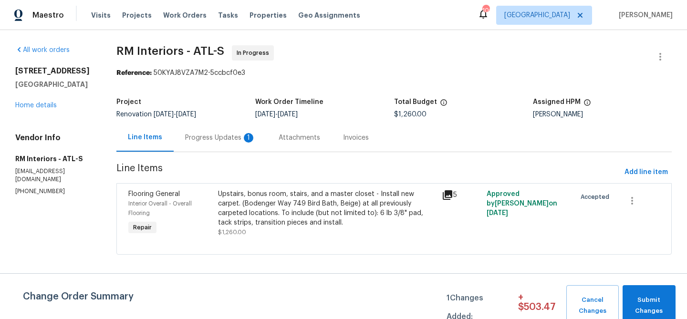  I want to click on div: Progress Updates, so click(220, 138).